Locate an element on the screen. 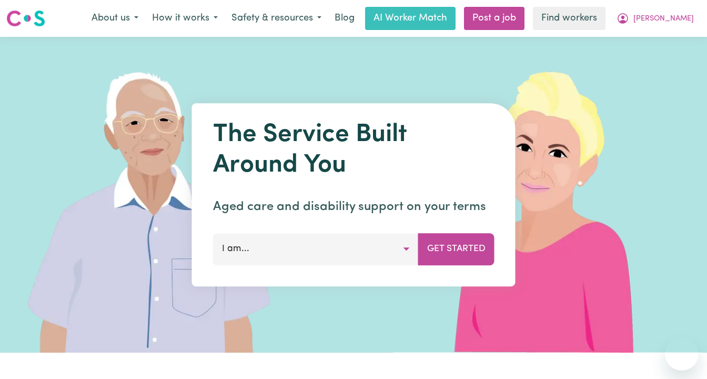 This screenshot has width=707, height=379. button: I am... is located at coordinates (316, 249).